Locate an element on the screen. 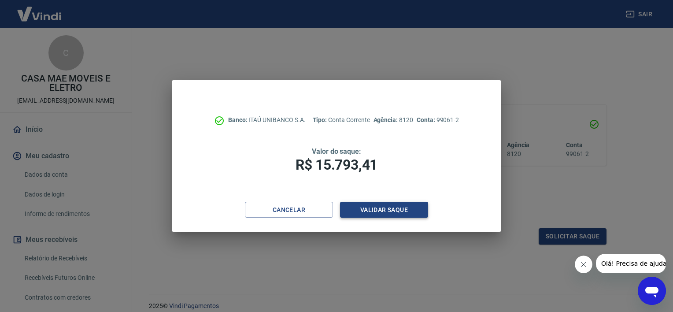  span: Banco: is located at coordinates (238, 120).